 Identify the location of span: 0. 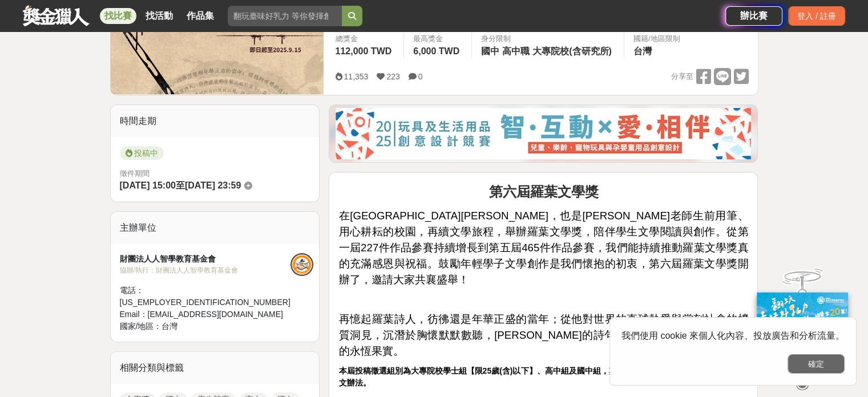
(420, 77).